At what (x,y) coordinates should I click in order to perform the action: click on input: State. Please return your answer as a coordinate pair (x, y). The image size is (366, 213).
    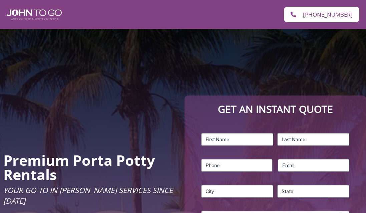
    Looking at the image, I should click on (313, 192).